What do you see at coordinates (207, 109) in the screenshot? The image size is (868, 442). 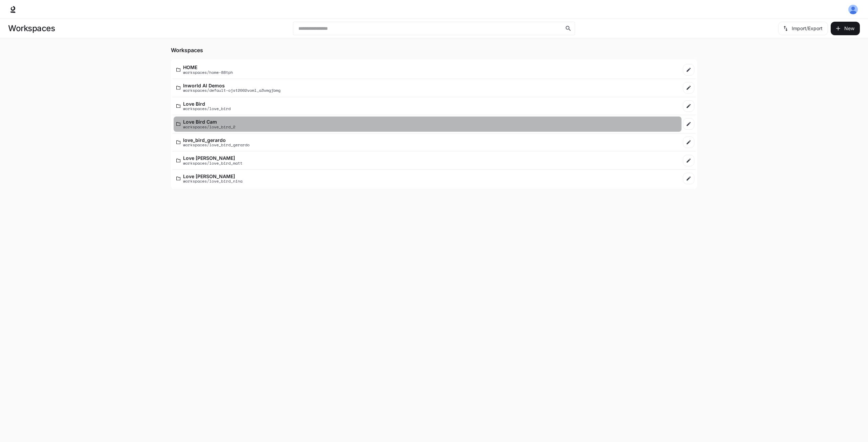 I see `p: workspaces/love_bird` at bounding box center [207, 109].